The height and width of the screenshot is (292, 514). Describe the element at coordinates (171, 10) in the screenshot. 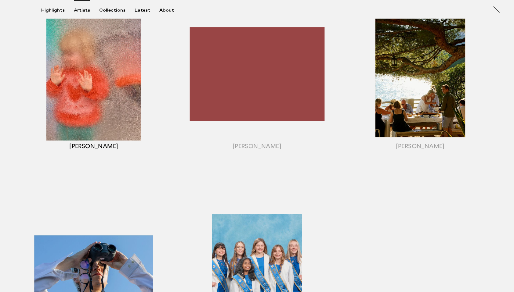

I see `button: About` at that location.